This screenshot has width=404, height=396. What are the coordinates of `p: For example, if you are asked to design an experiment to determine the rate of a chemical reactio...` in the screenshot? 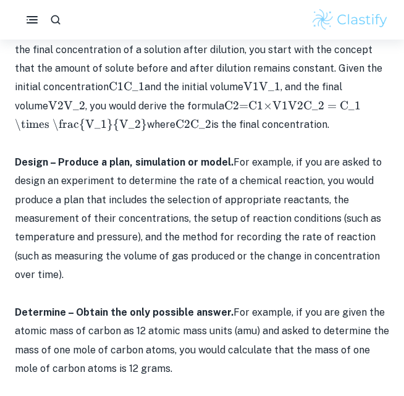 It's located at (202, 219).